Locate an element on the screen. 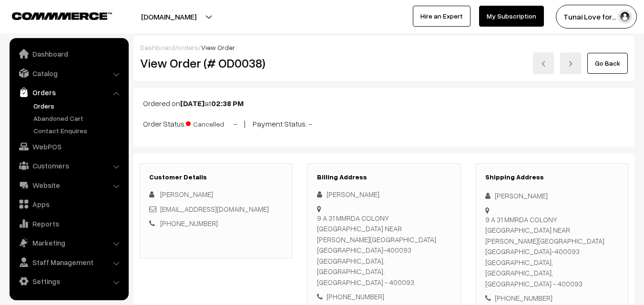 The image size is (644, 305). a: My Subscription is located at coordinates (512, 17).